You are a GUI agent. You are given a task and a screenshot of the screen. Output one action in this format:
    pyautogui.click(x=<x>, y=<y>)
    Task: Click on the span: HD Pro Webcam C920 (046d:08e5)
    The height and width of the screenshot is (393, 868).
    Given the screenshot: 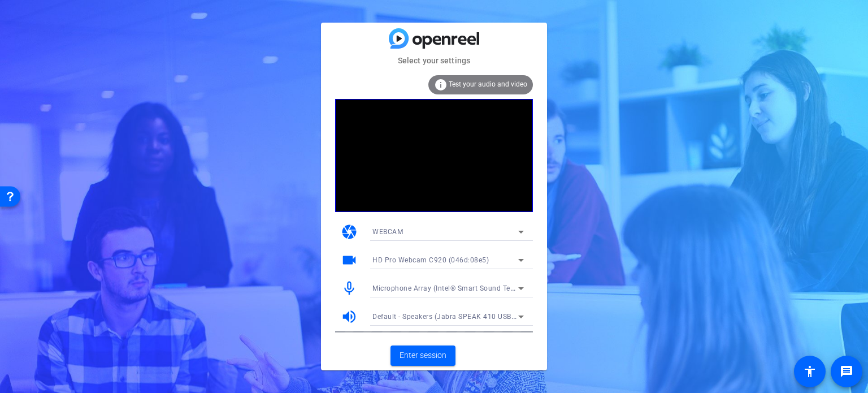 What is the action you would take?
    pyautogui.click(x=430, y=260)
    